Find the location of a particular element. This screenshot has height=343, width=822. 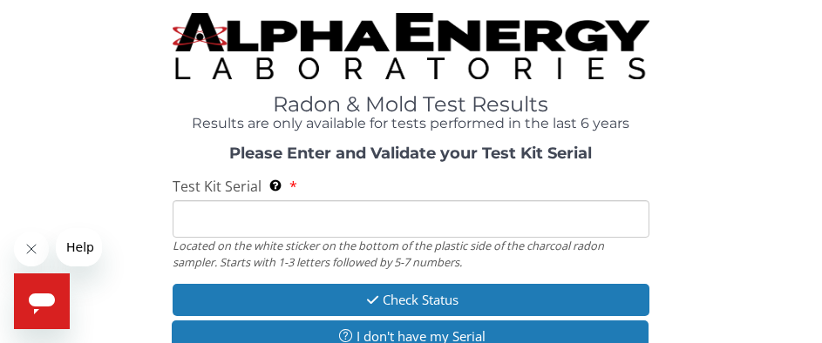

strong: Please Enter and Validate your Test Kit Serial is located at coordinates (411, 153).